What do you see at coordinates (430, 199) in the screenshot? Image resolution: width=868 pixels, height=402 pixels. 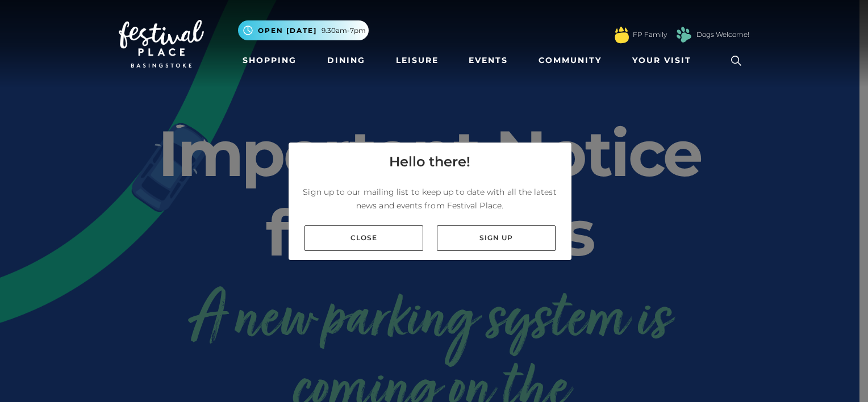 I see `p: Sign up to our mailing list to keep up to date with all the latest news and events from Festival ...` at bounding box center [430, 199].